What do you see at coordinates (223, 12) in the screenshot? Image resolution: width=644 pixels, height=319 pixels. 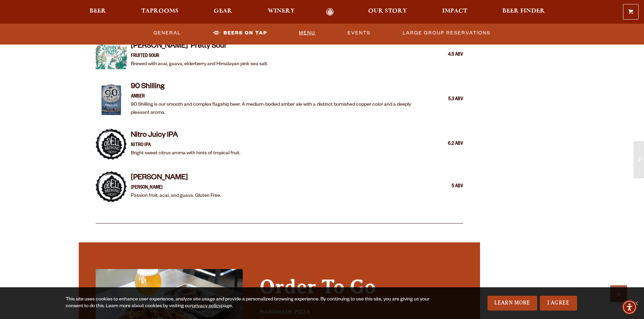 I see `span: Gear` at bounding box center [223, 12].